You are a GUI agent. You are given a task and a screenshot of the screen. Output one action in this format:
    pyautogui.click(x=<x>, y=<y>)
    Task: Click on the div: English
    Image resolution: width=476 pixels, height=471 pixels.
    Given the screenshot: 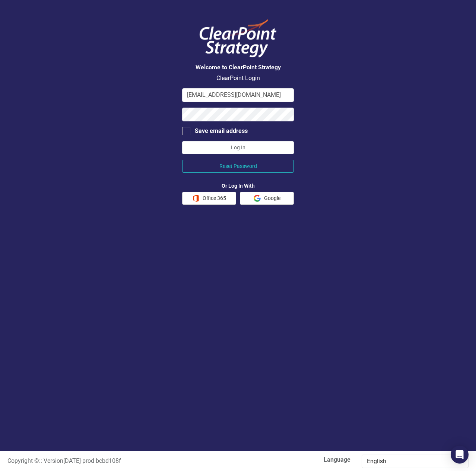 What is the action you would take?
    pyautogui.click(x=411, y=461)
    